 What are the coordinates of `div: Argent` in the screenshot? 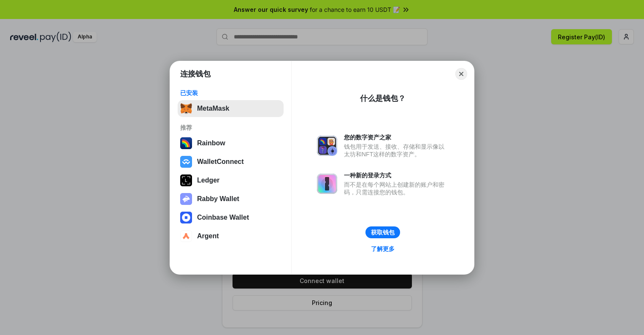 It's located at (208, 236).